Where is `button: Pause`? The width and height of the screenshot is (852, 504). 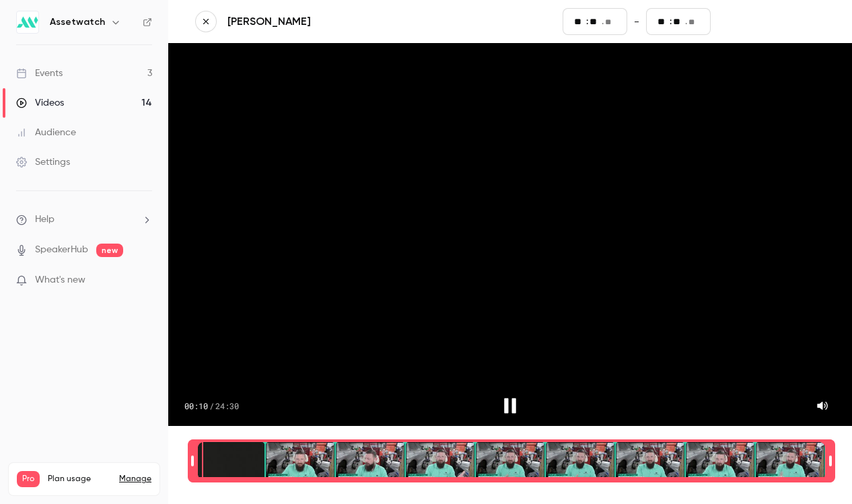 button: Pause is located at coordinates (510, 405).